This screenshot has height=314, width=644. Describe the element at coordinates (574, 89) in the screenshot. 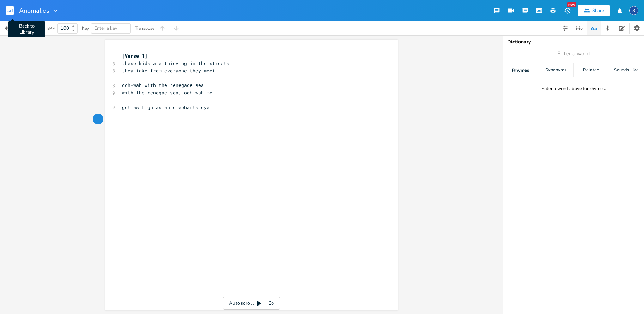

I see `div: Enter a word above for rhymes.` at that location.